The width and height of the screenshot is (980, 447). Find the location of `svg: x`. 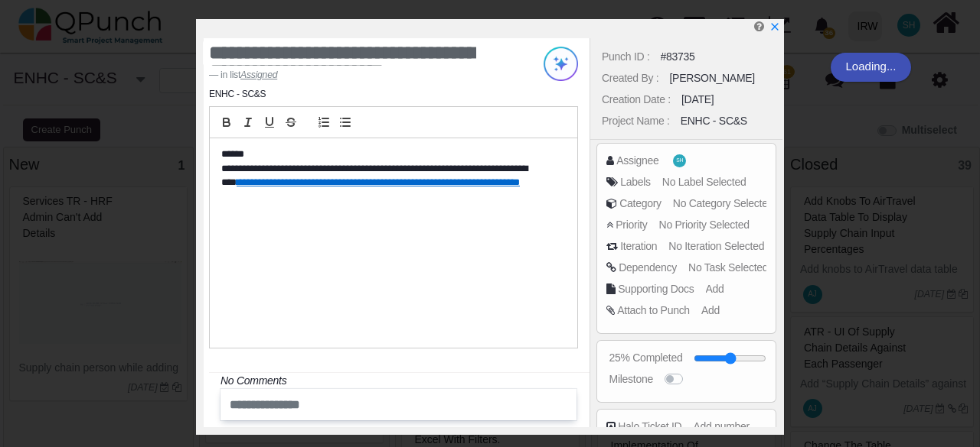

svg: x is located at coordinates (775, 26).